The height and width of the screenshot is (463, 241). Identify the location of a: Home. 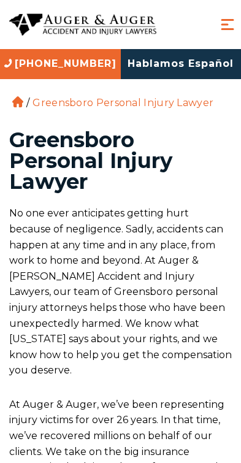
(18, 102).